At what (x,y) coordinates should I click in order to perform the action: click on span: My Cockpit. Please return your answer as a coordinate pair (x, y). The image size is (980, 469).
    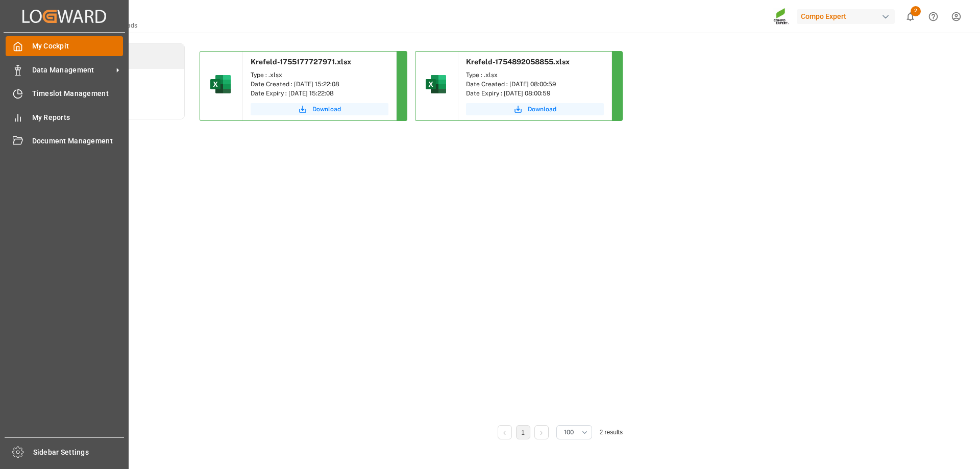
    Looking at the image, I should click on (77, 46).